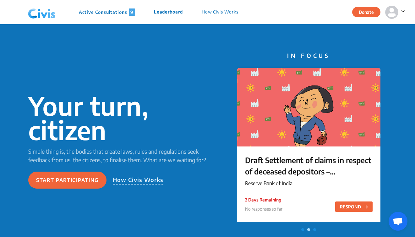 The width and height of the screenshot is (415, 237). I want to click on span: No responses so far, so click(263, 208).